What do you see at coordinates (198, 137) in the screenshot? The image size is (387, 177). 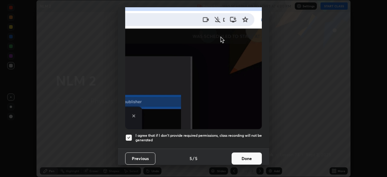 I see `h5: I agree that if I don't provide required permissions, class recording will not be generated` at bounding box center [198, 137].